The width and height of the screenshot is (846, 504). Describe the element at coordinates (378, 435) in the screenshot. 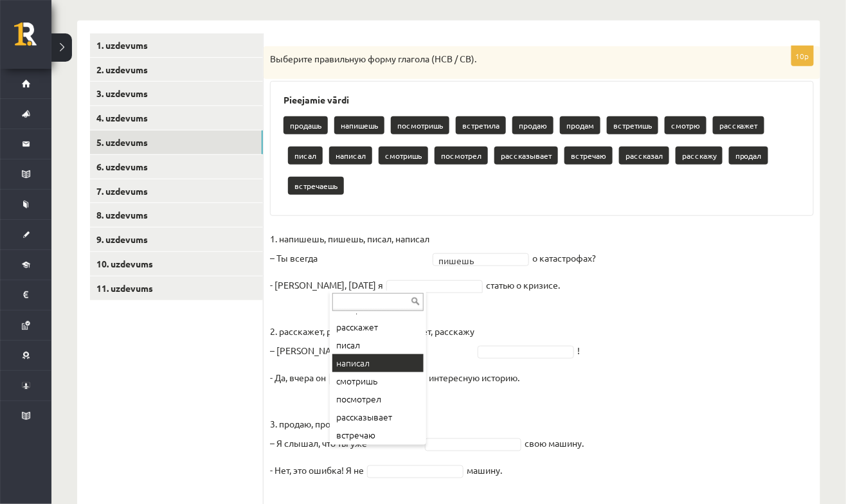

I see `div: встречаю` at that location.